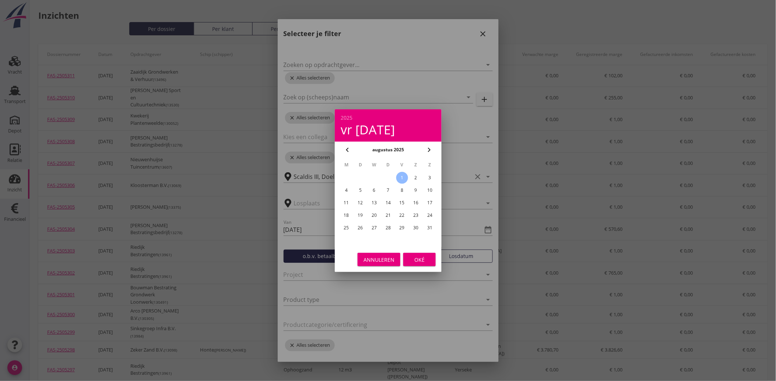 This screenshot has height=381, width=776. Describe the element at coordinates (402, 203) in the screenshot. I see `div: 15` at that location.